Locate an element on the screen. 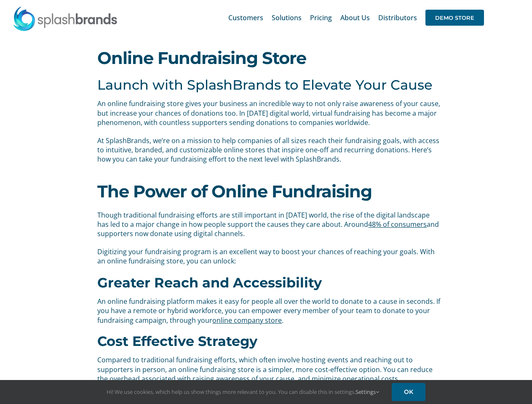 This screenshot has width=532, height=404. img: SplashBrands.com Logo is located at coordinates (65, 19).